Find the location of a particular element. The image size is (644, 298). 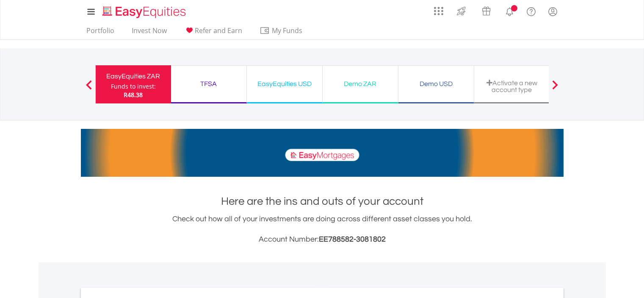

h3: Account Number: is located at coordinates (322, 240).